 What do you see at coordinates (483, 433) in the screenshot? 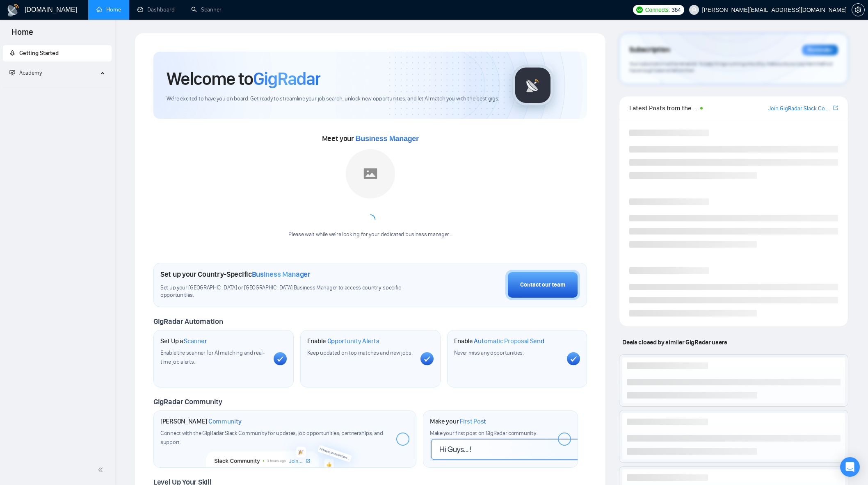
I see `span: Make your first post on GigRadar community.` at bounding box center [483, 433].